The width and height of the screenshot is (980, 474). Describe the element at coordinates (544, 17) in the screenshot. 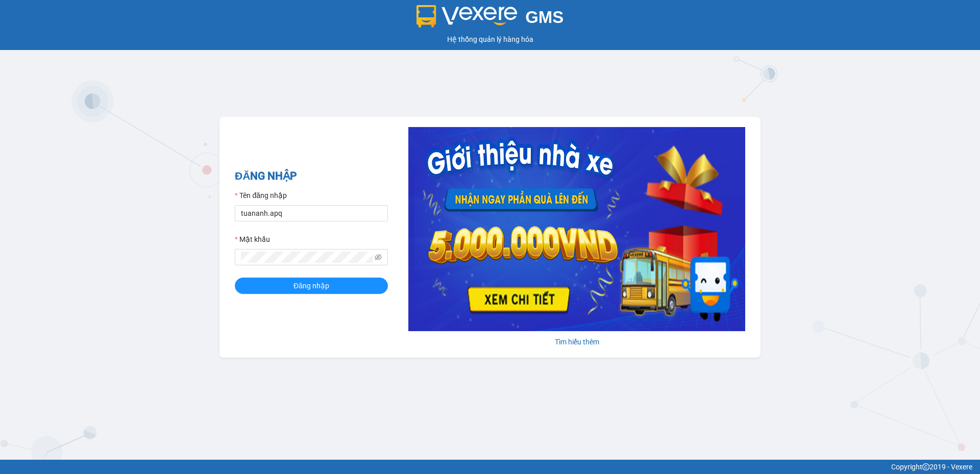

I see `span: GMS` at that location.